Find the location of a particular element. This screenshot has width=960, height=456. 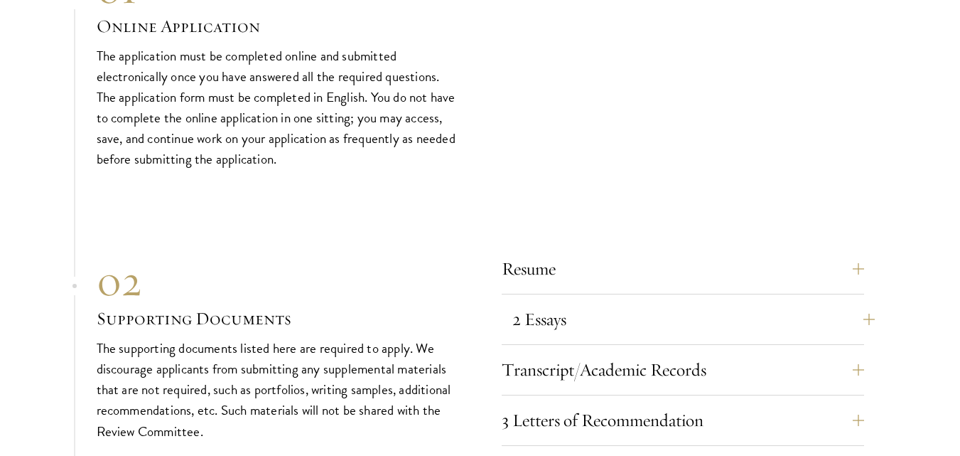

h3: Supporting Documents is located at coordinates (278, 318).